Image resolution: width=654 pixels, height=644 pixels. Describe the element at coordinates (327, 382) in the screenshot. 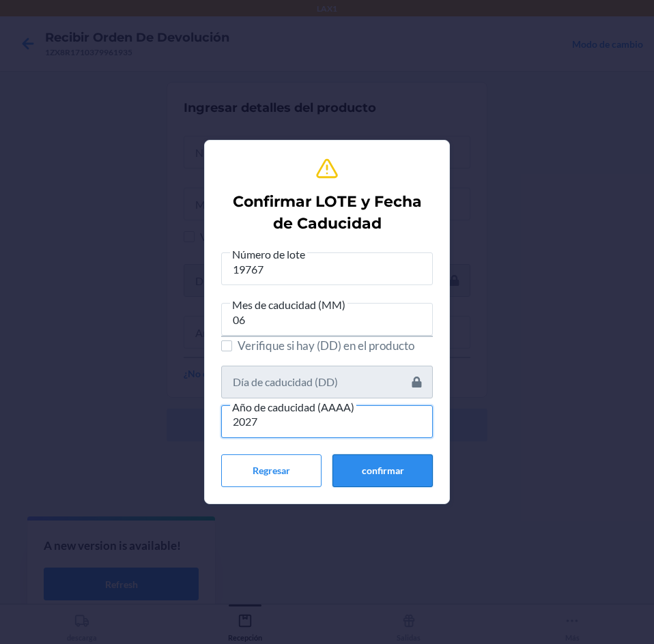

I see `input: Día de caducidad (DD)` at that location.